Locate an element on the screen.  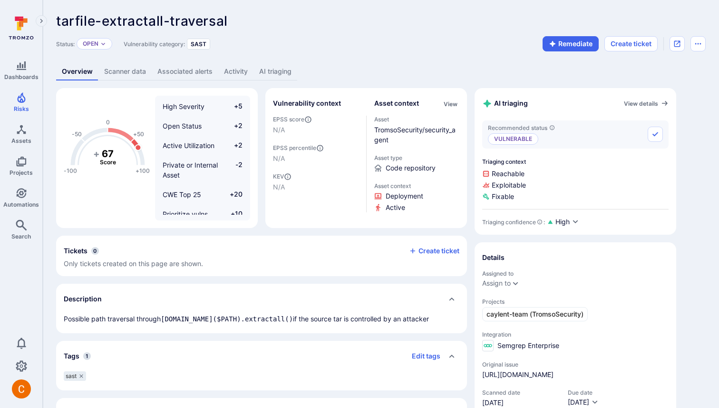
span: EPSS score is located at coordinates (316, 119).